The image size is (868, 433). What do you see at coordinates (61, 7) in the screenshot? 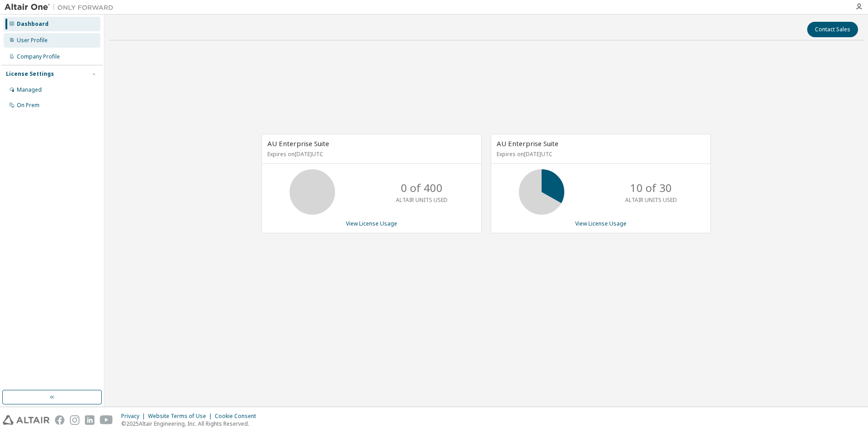
I see `img: Altair One` at bounding box center [61, 7].